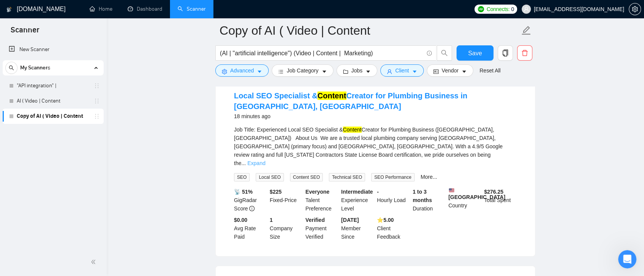  I want to click on a: Expand, so click(256, 163).